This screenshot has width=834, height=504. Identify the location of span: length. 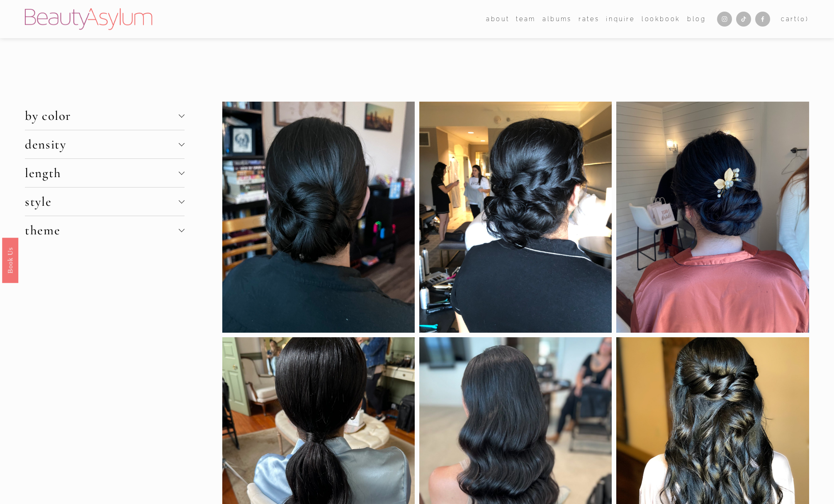
(101, 173).